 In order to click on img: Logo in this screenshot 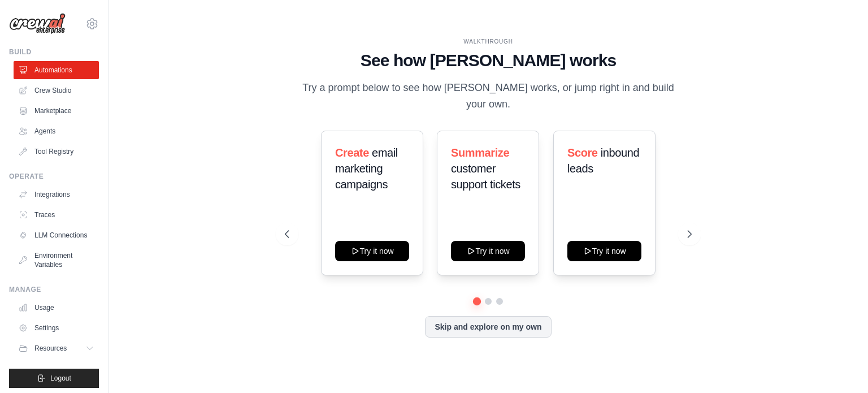, I will do `click(37, 24)`.